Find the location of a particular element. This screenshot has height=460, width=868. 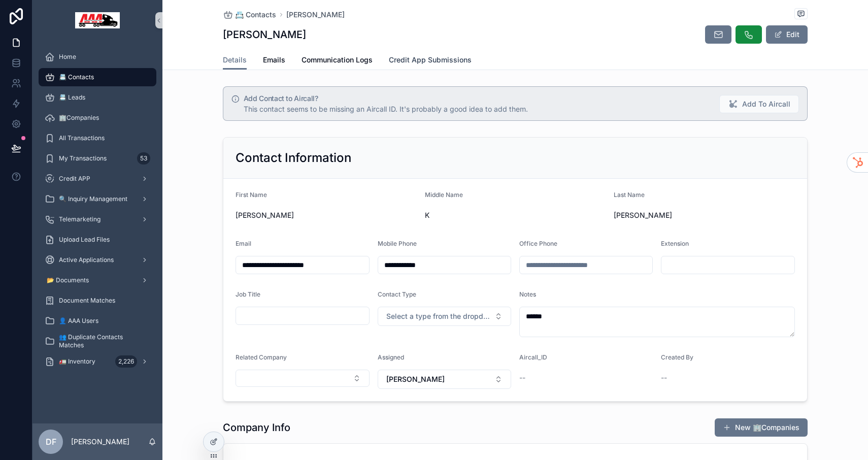

span: Notes is located at coordinates (528, 294).